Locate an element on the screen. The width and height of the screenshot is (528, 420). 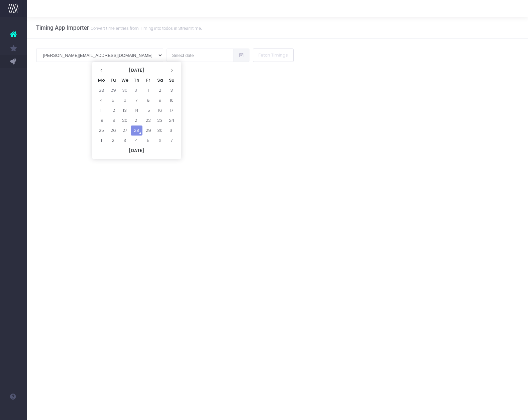
input: Select date is located at coordinates (200, 55).